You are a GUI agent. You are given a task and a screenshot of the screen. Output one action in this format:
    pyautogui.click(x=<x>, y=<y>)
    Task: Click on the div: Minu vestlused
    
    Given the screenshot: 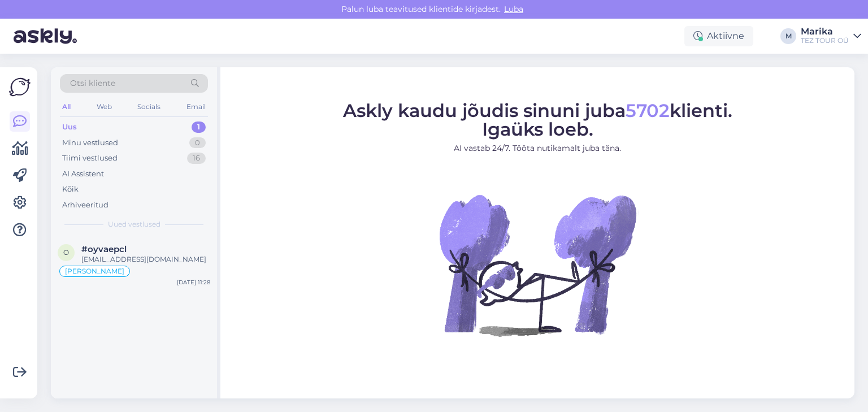 What is the action you would take?
    pyautogui.click(x=90, y=143)
    